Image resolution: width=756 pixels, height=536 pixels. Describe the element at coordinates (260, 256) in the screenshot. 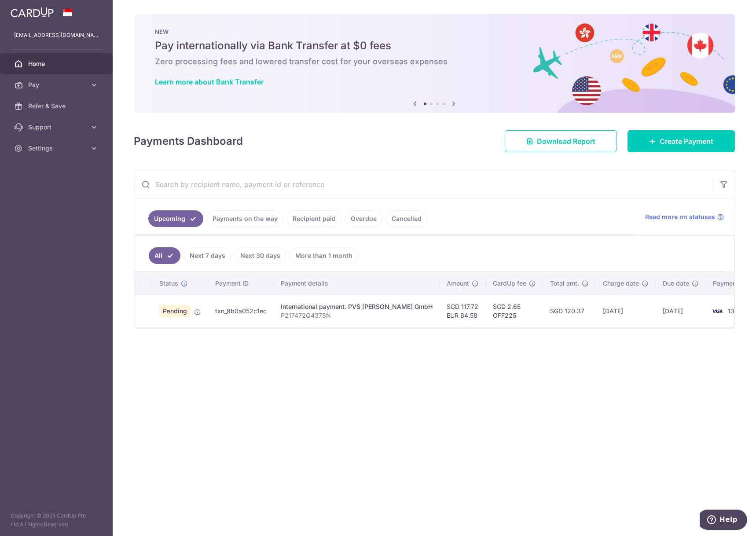

I see `a: Next 30 days` at that location.